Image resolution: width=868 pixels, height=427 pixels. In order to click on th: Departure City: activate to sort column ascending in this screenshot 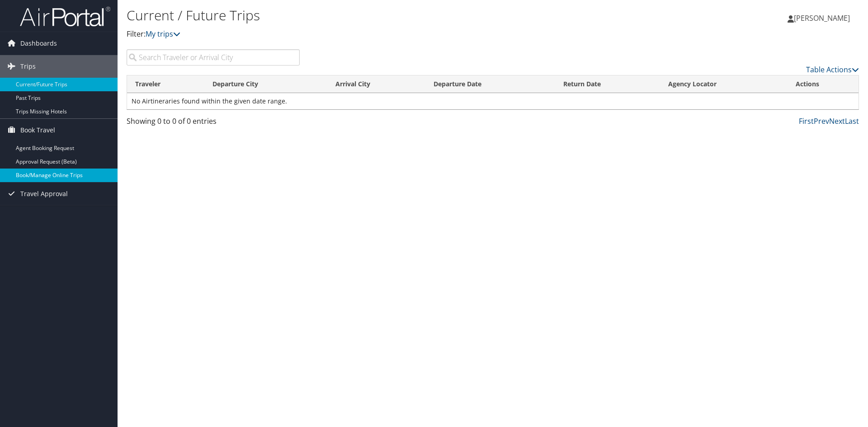, I will do `click(266, 84)`.